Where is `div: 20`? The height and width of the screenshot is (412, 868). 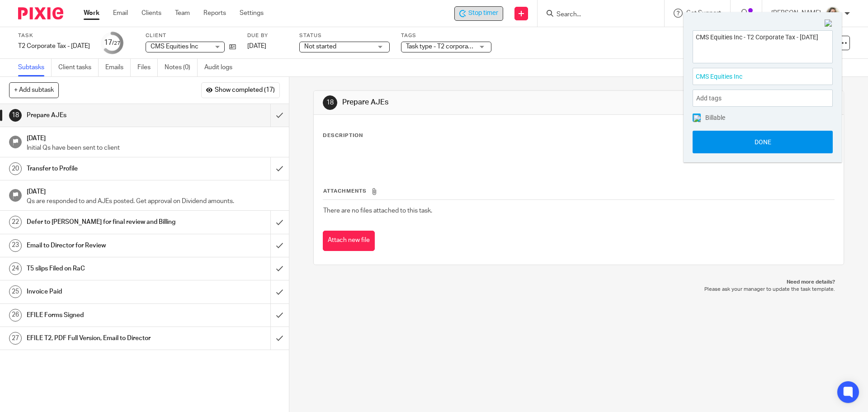 div: 20 is located at coordinates (15, 169).